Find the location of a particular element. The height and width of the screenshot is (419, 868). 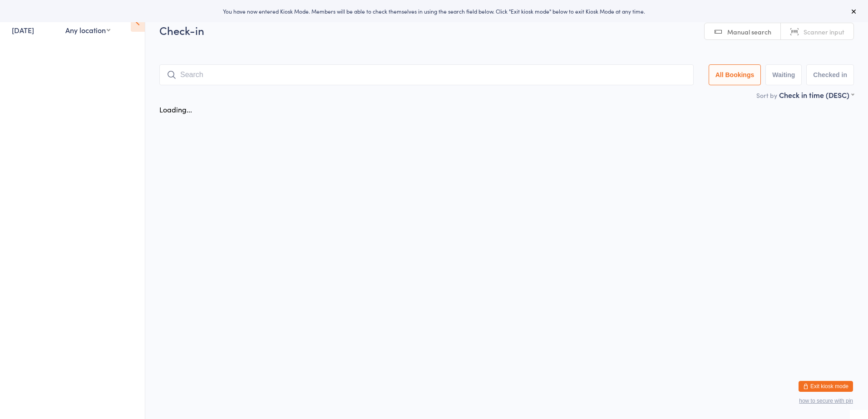

div: Loading... is located at coordinates (175, 110).